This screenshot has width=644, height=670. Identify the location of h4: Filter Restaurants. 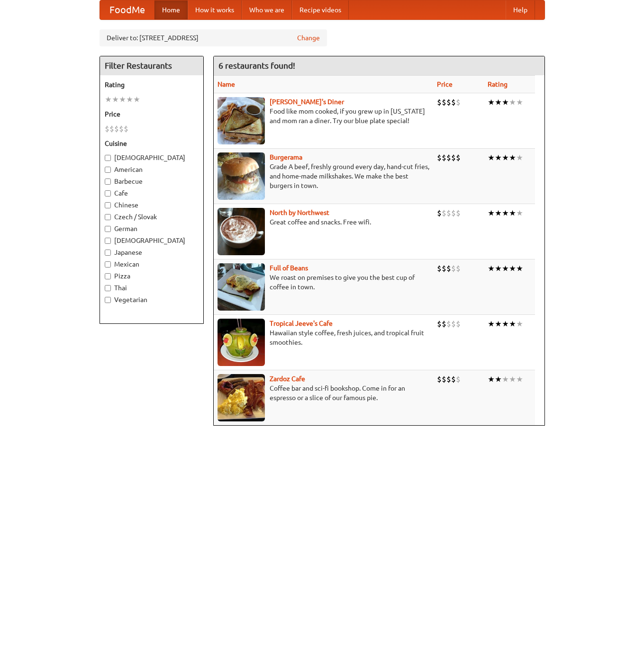
(152, 66).